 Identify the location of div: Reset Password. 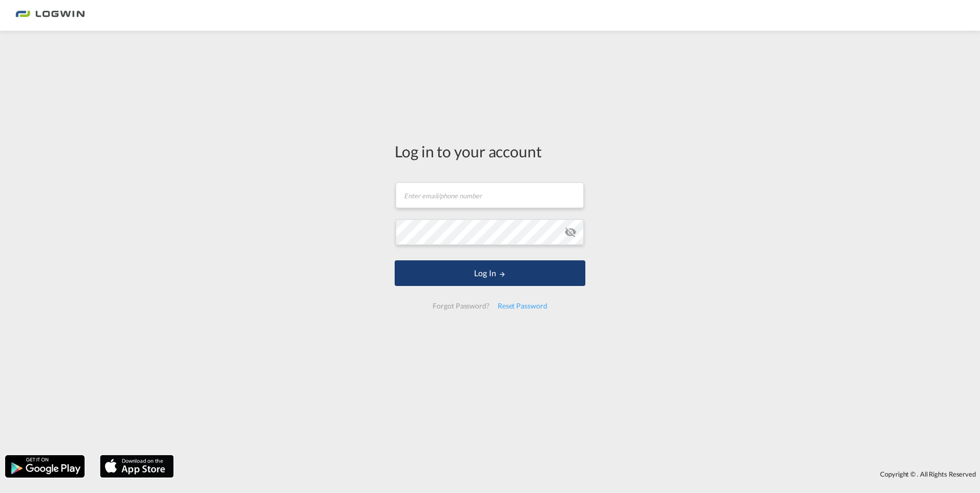
(522, 306).